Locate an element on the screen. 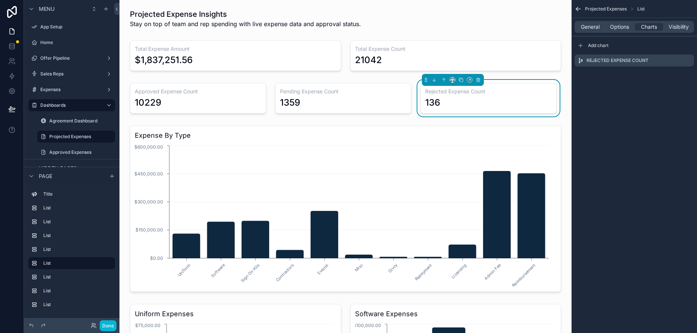 Image resolution: width=697 pixels, height=333 pixels. a: App Setup is located at coordinates (72, 27).